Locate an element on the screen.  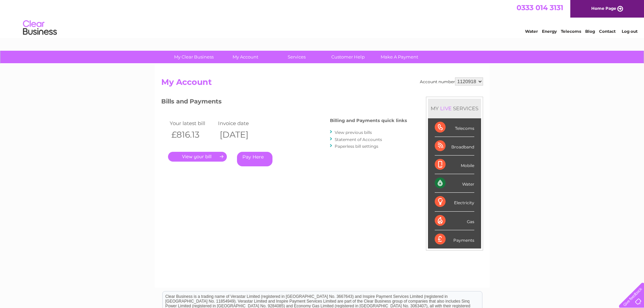
a: Telecoms is located at coordinates (571, 31).